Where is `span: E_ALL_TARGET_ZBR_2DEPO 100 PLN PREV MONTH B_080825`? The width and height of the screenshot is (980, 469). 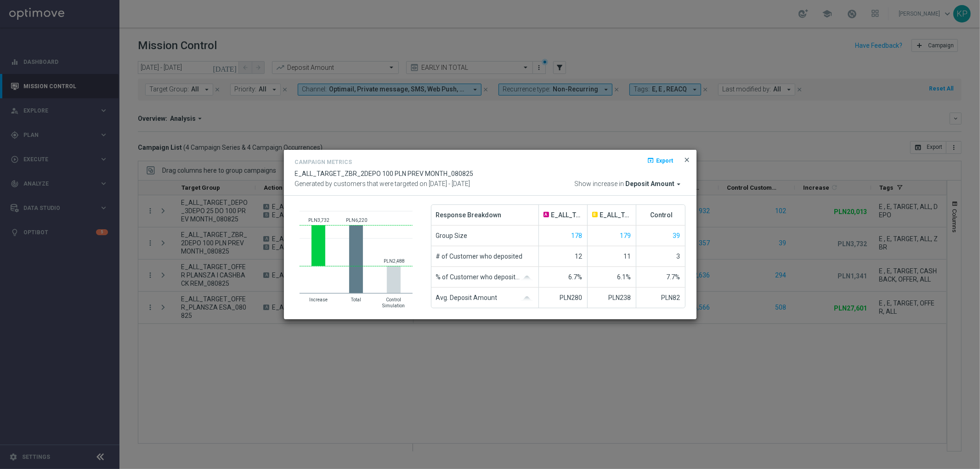
span: E_ALL_TARGET_ZBR_2DEPO 100 PLN PREV MONTH B_080825 is located at coordinates (616, 215).